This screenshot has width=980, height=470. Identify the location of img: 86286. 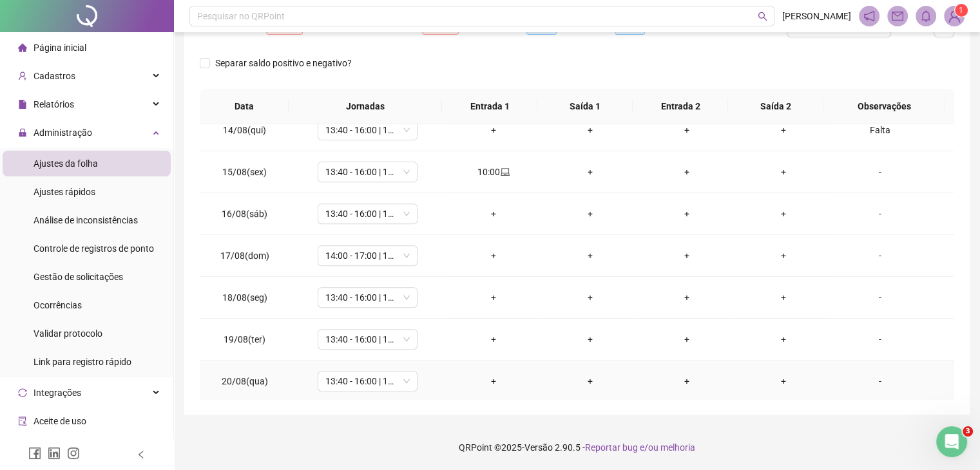
(954, 16).